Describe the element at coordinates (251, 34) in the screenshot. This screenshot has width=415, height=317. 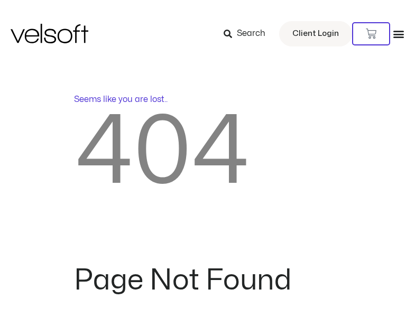
I see `span: Search` at that location.